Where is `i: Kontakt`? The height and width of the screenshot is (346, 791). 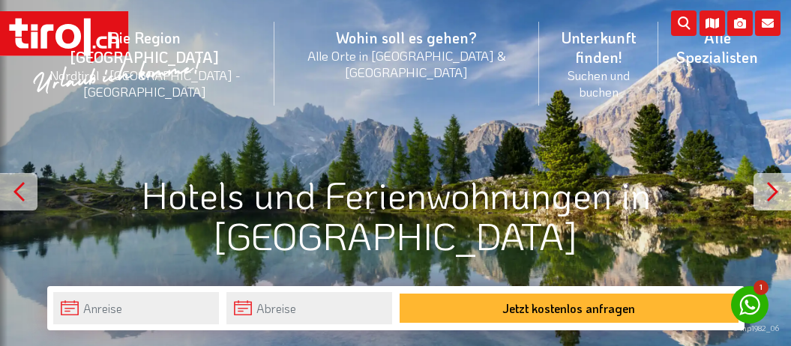
i: Kontakt is located at coordinates (768, 23).